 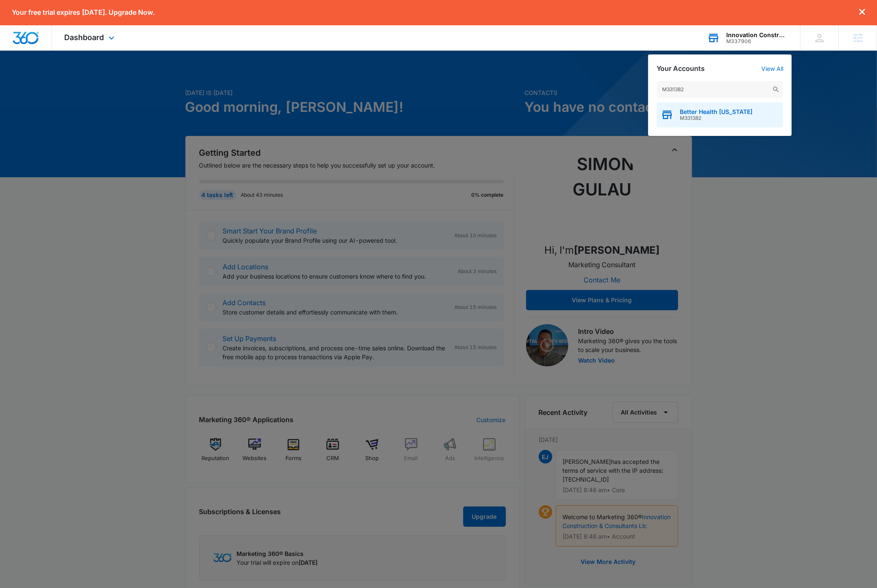 What do you see at coordinates (720, 89) in the screenshot?
I see `input: Search Accounts` at bounding box center [720, 89].